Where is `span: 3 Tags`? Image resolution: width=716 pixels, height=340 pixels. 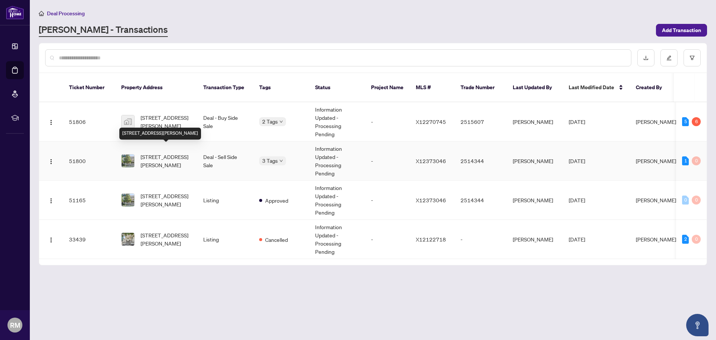 span: 3 Tags is located at coordinates (270, 160).